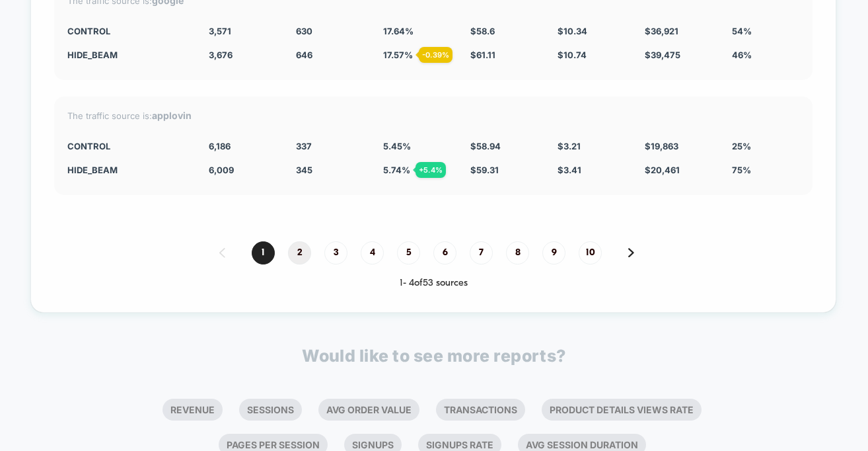 This screenshot has height=451, width=868. What do you see at coordinates (409, 253) in the screenshot?
I see `span: 5` at bounding box center [409, 253].